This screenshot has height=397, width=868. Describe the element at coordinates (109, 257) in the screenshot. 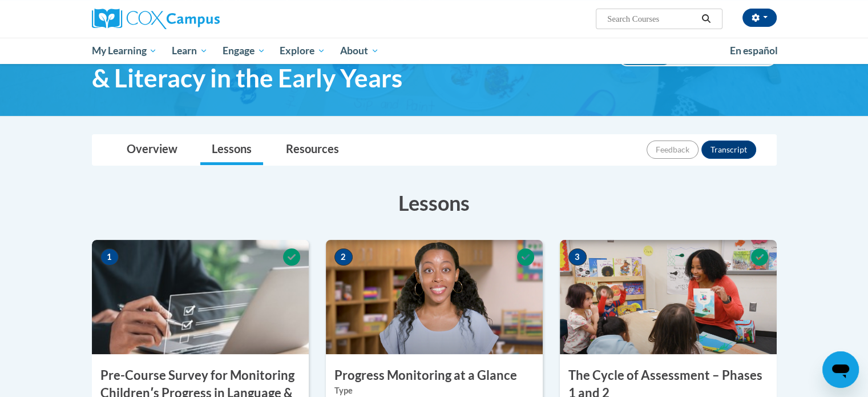

I see `span: 1` at that location.